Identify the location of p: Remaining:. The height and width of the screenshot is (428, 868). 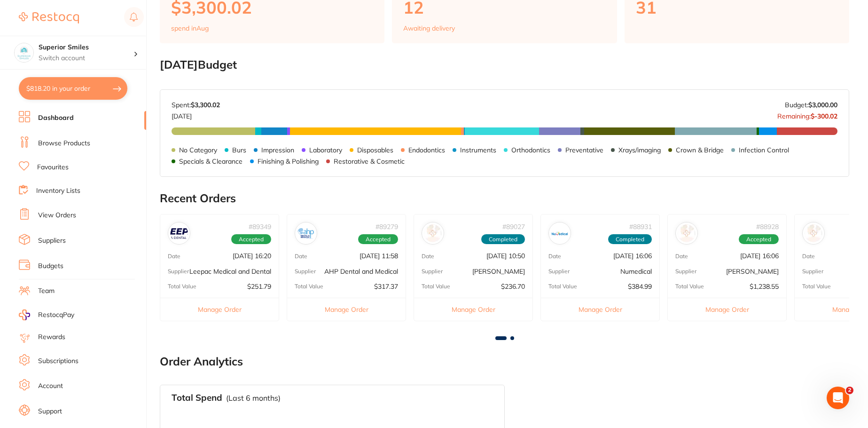
(807, 114).